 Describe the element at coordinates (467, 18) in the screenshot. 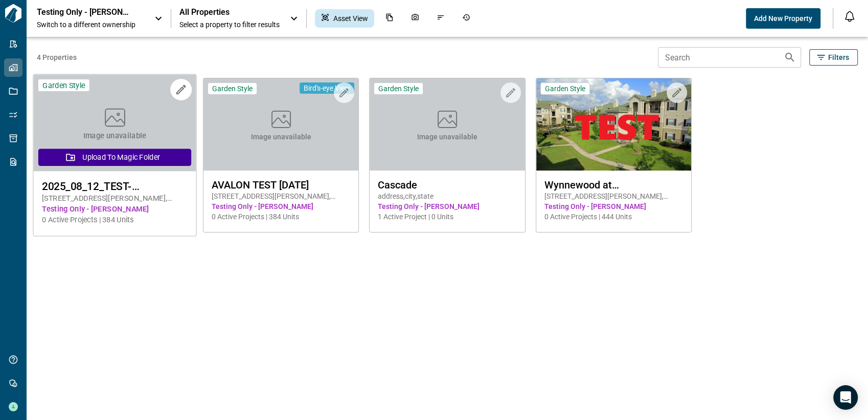

I see `div: Job History` at that location.